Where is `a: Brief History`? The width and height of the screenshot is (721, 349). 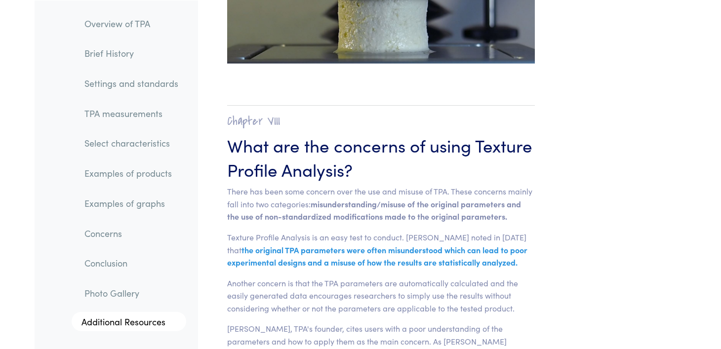 a: Brief History is located at coordinates (131, 53).